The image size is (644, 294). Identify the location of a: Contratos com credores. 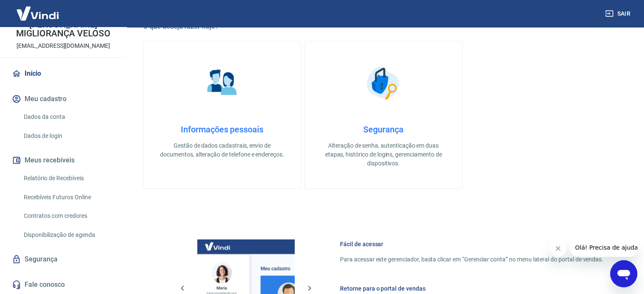
(68, 216).